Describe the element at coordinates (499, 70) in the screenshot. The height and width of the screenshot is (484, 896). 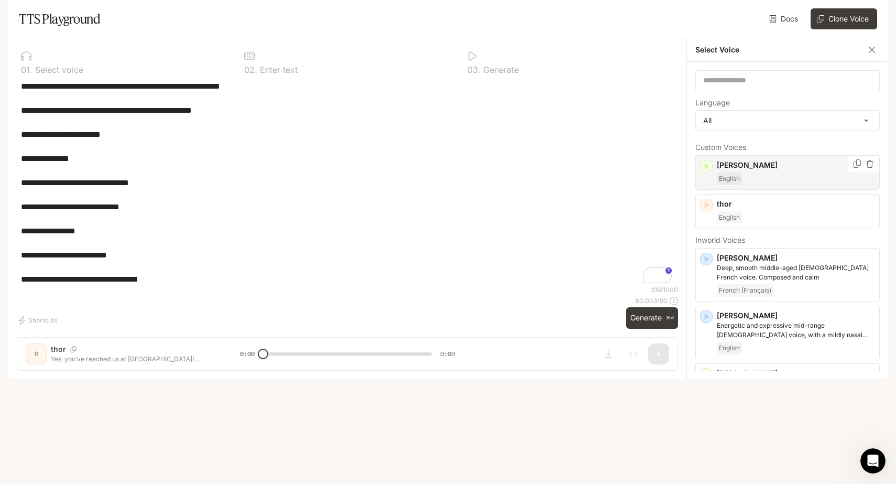
I see `p: Generate` at that location.